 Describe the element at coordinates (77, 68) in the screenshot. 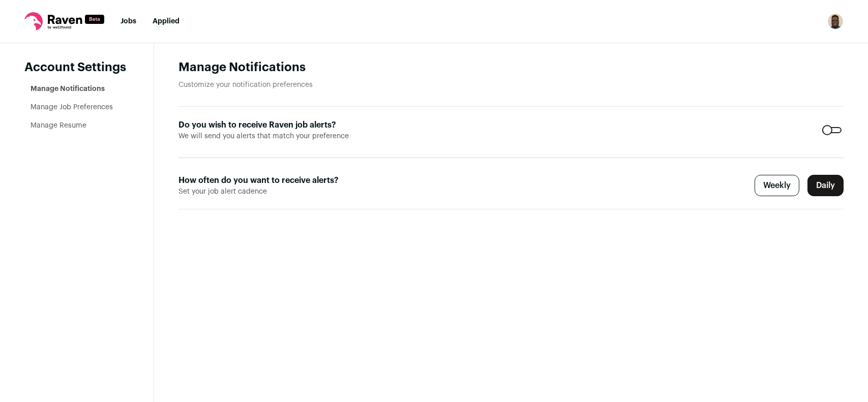

I see `header: Account Settings` at that location.